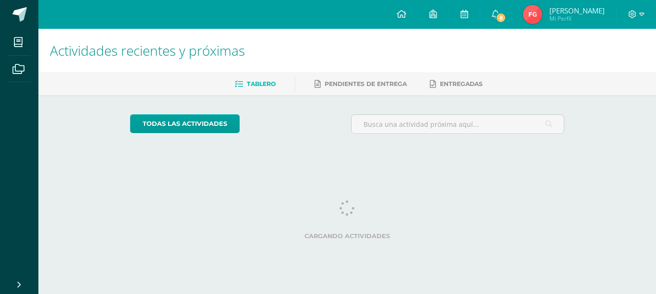  What do you see at coordinates (347, 236) in the screenshot?
I see `label: Cargando actividades` at bounding box center [347, 236].